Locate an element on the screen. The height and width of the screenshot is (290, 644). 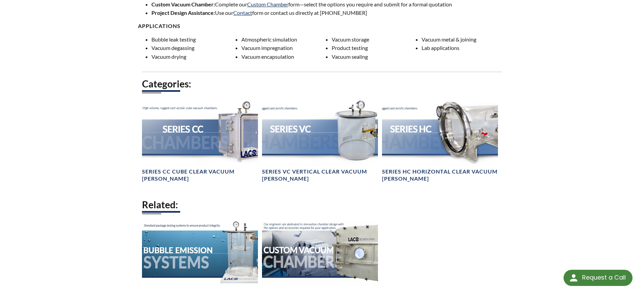
a: Custom Chamber is located at coordinates (268, 4).